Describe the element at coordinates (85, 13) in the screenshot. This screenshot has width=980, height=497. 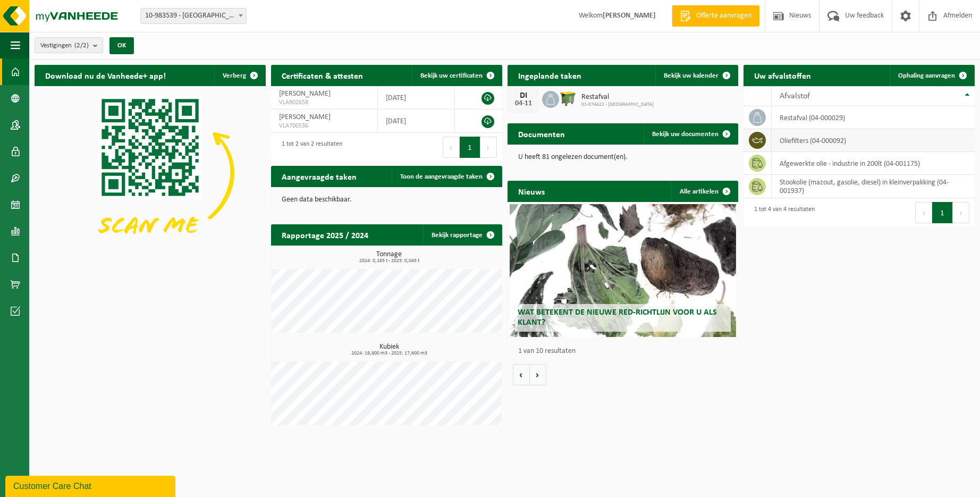
I see `div: Customer Care Chat` at that location.